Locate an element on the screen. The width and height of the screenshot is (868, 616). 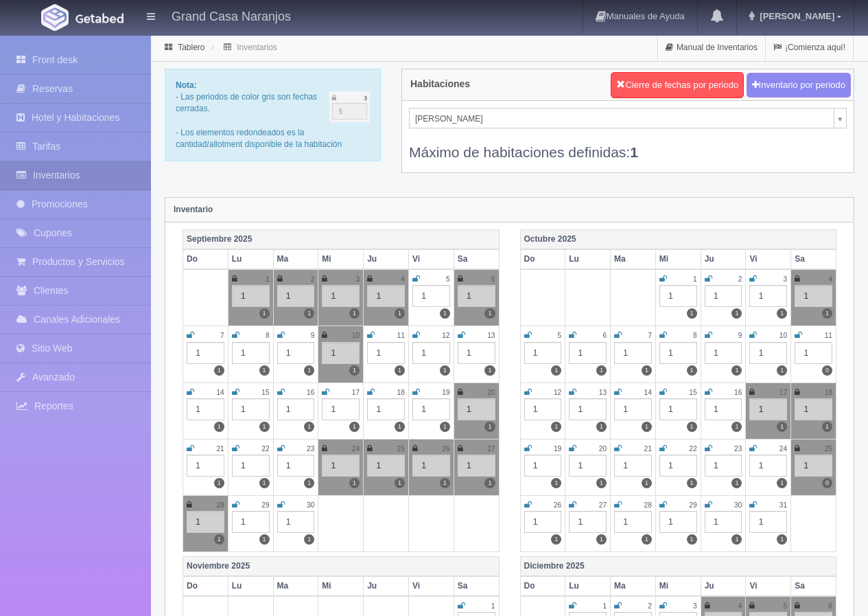
small: 26 is located at coordinates (557, 505).